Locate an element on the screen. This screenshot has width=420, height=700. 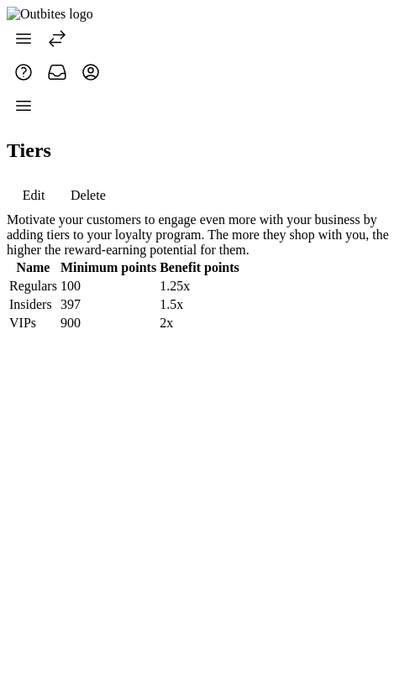
td: Regulars is located at coordinates (33, 286).